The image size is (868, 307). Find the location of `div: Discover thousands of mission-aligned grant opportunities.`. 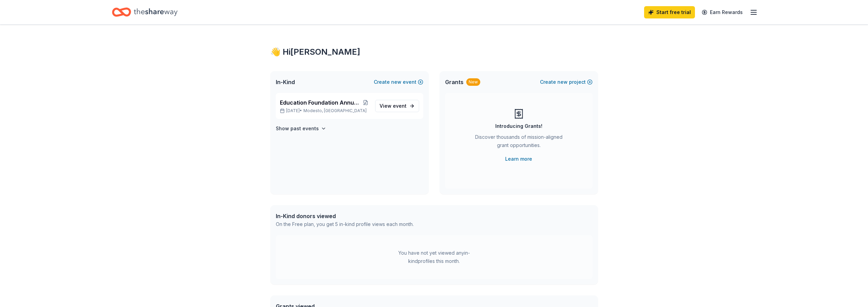

div: Discover thousands of mission-aligned grant opportunities. is located at coordinates (519, 142).